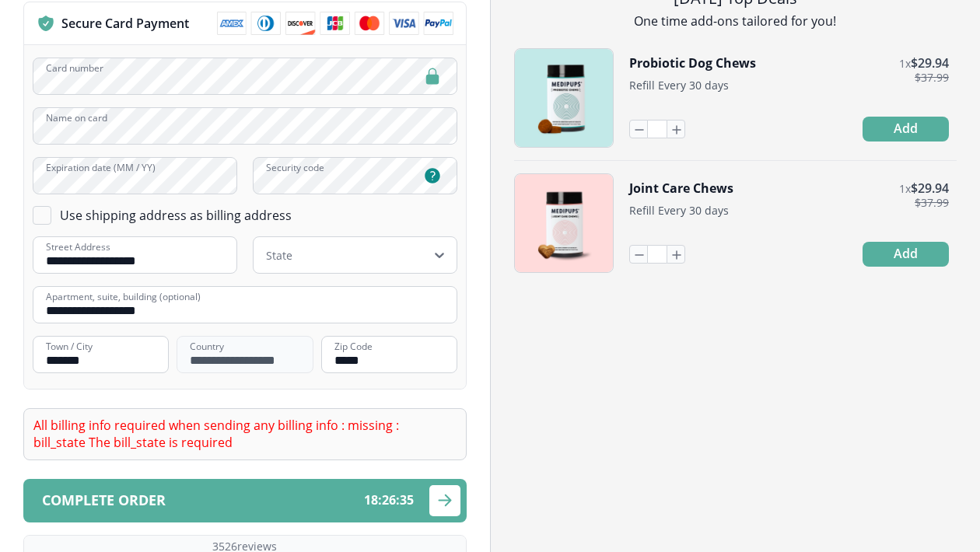 The width and height of the screenshot is (980, 552). What do you see at coordinates (125, 23) in the screenshot?
I see `p: Secure Card Payment` at bounding box center [125, 23].